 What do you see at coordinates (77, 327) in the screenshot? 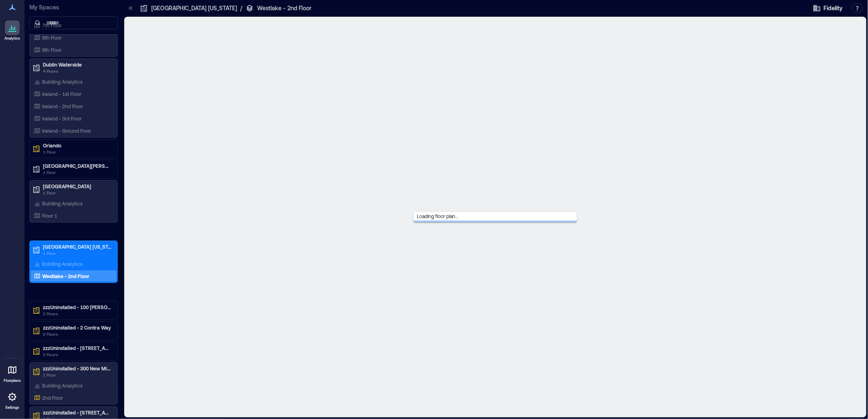
I see `p: zzzUninstalled - 2 Contra Way` at bounding box center [77, 327].